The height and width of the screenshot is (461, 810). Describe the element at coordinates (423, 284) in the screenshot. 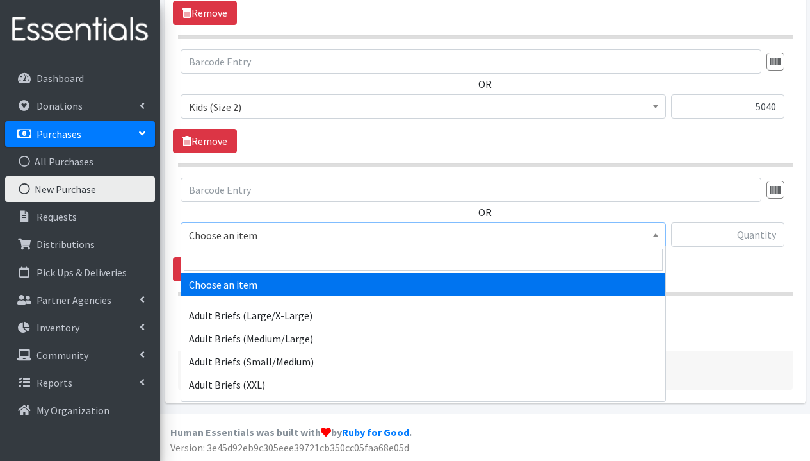

I see `li: Choose an item` at that location.